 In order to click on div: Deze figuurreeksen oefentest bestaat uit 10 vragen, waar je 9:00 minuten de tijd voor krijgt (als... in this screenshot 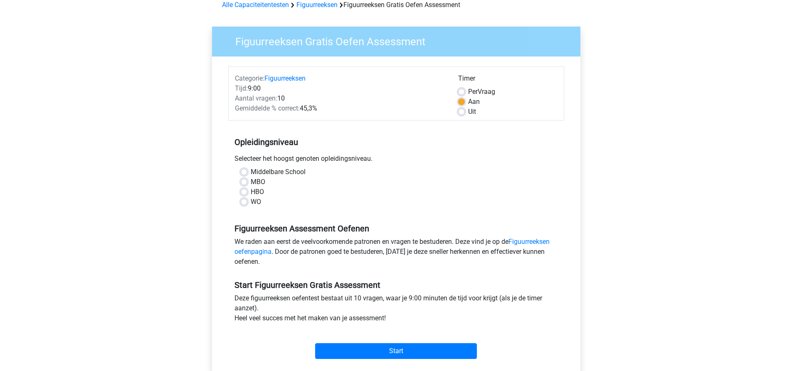, I will do `click(396, 310)`.